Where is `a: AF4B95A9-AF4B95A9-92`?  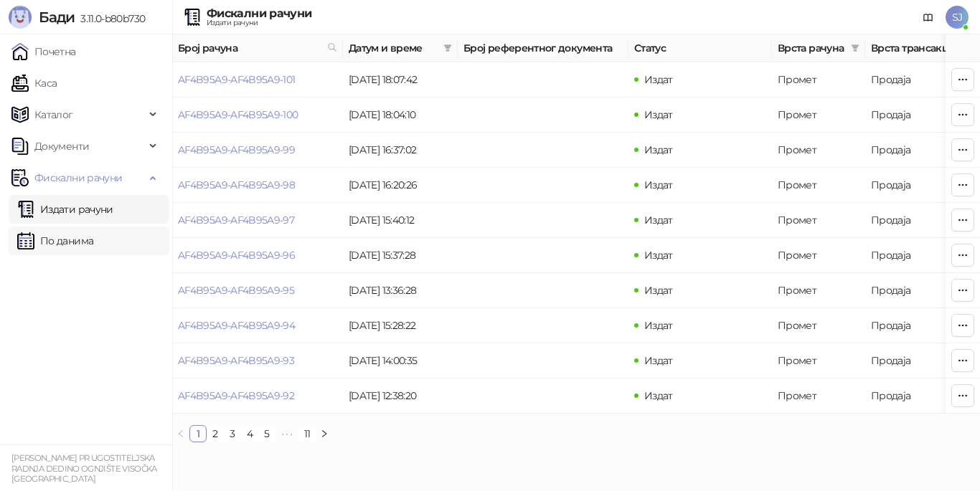
a: AF4B95A9-AF4B95A9-92 is located at coordinates (236, 396).